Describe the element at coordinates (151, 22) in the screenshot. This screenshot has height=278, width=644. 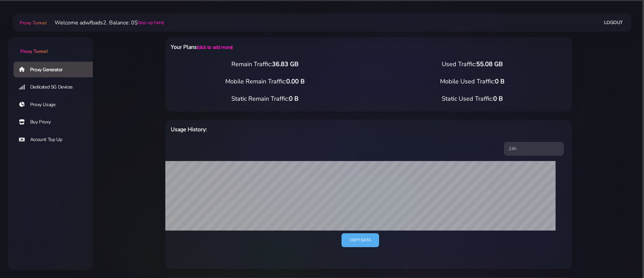
I see `a: (top-up here)` at that location.